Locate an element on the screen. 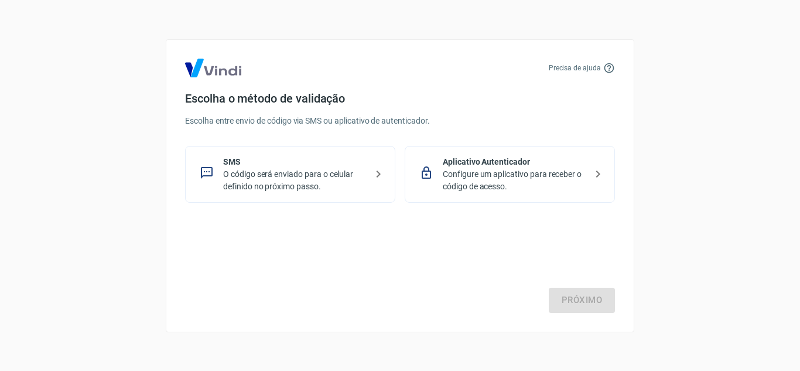  div: SMSO código será enviado para o celular definido no próximo passo. is located at coordinates (290, 174).